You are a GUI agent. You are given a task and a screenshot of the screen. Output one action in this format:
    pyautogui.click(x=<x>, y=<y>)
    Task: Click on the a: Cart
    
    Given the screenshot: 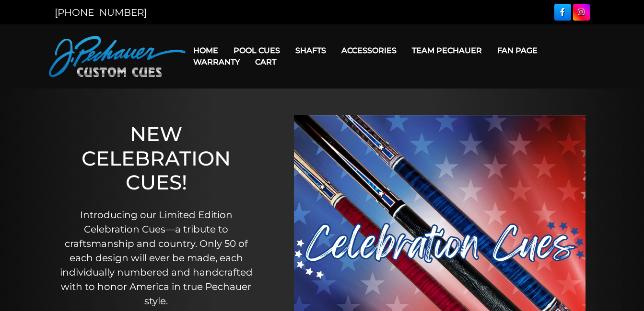 What is the action you would take?
    pyautogui.click(x=266, y=61)
    